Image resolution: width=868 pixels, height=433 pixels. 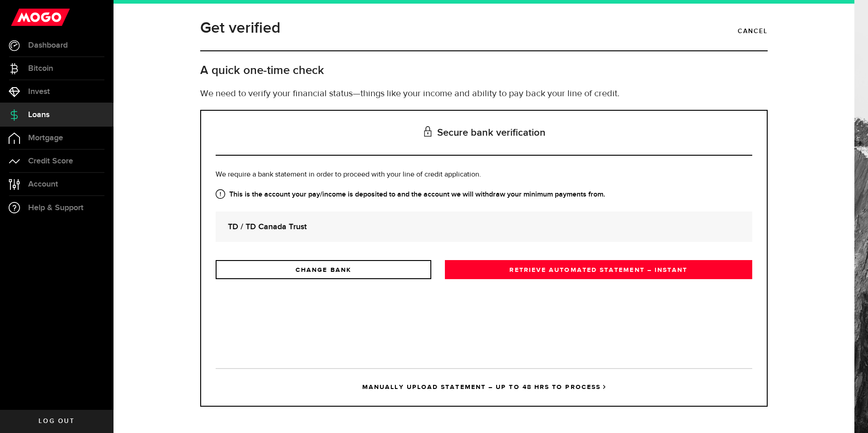 I want to click on span: We require a bank statement in order to proceed with your line of credit application., so click(x=348, y=174).